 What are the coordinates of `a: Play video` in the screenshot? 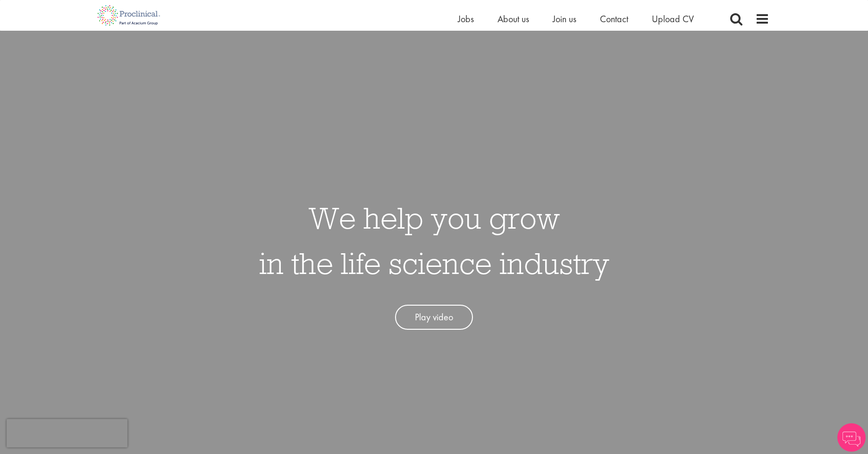 It's located at (433, 317).